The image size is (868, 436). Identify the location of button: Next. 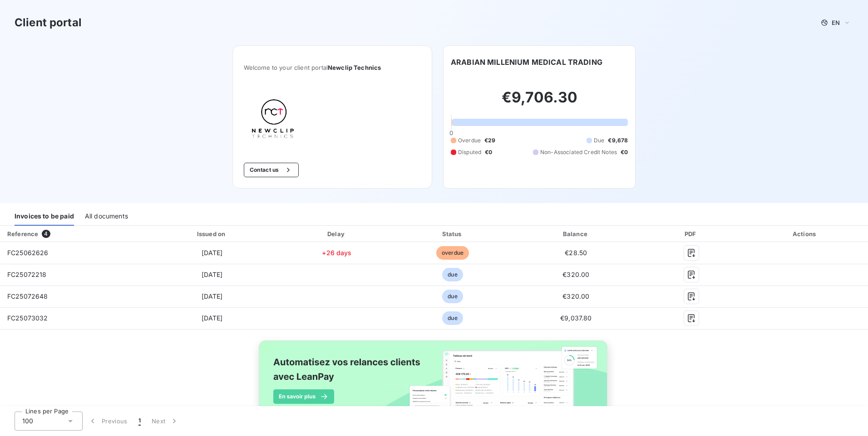
(165, 421).